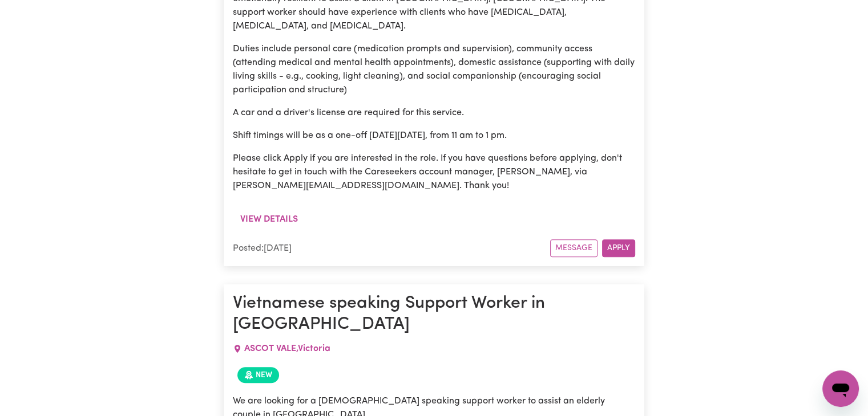  What do you see at coordinates (287, 349) in the screenshot?
I see `span: ASCOT VALE , Victoria` at bounding box center [287, 349].